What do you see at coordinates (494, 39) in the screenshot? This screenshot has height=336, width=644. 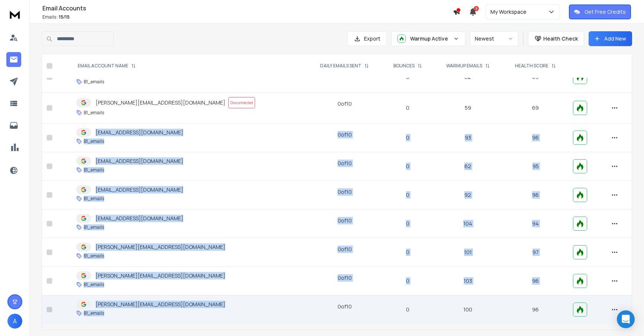 I see `button: Newest` at bounding box center [494, 39].